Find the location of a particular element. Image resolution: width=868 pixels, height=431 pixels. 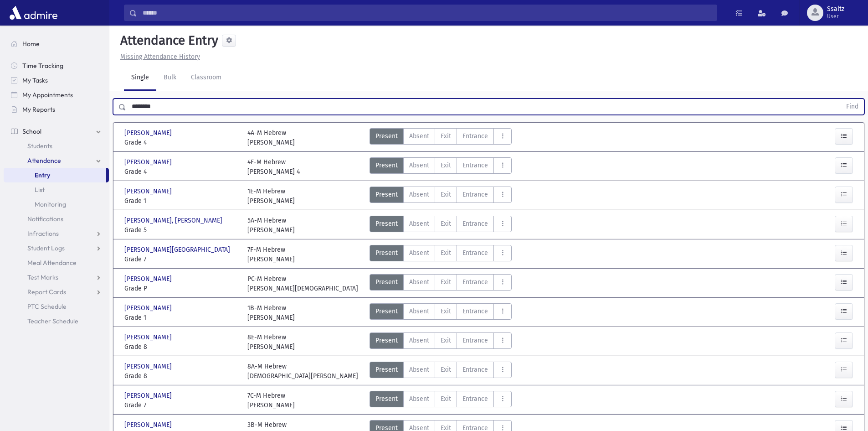

span: Grade 5 is located at coordinates (182, 230).